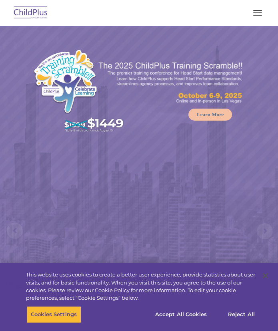  Describe the element at coordinates (210, 115) in the screenshot. I see `a: Learn More` at that location.